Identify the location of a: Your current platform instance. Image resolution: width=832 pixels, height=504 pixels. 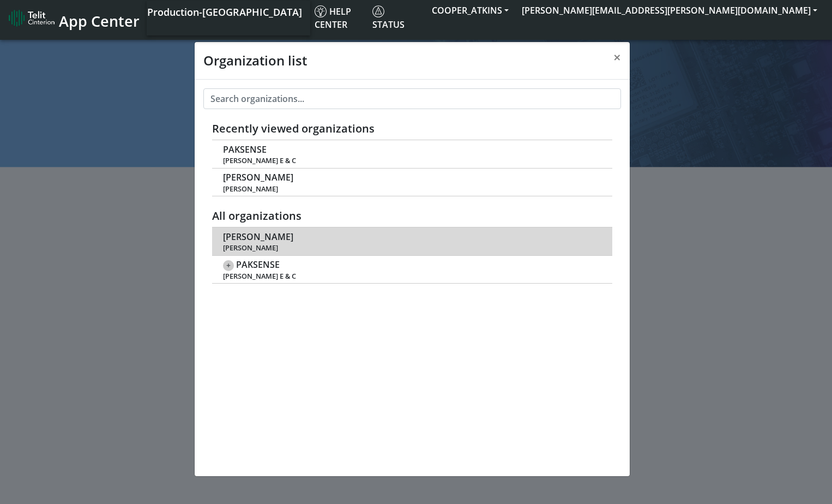
(224, 12).